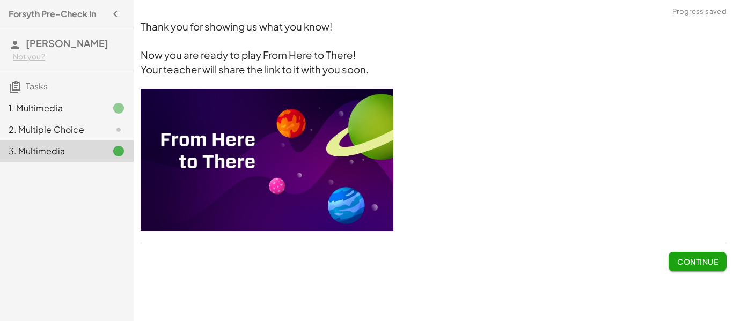 The height and width of the screenshot is (321, 733). Describe the element at coordinates (119, 130) in the screenshot. I see `i: Task not started.` at that location.